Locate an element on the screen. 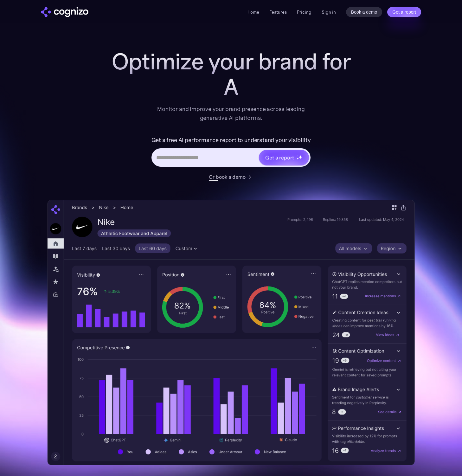  label: Get a free AI performance report to understand your visibility is located at coordinates (231, 140).